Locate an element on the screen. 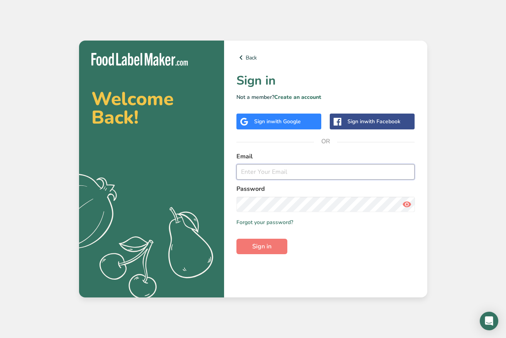 The height and width of the screenshot is (338, 506). button: Sign in is located at coordinates (262, 246).